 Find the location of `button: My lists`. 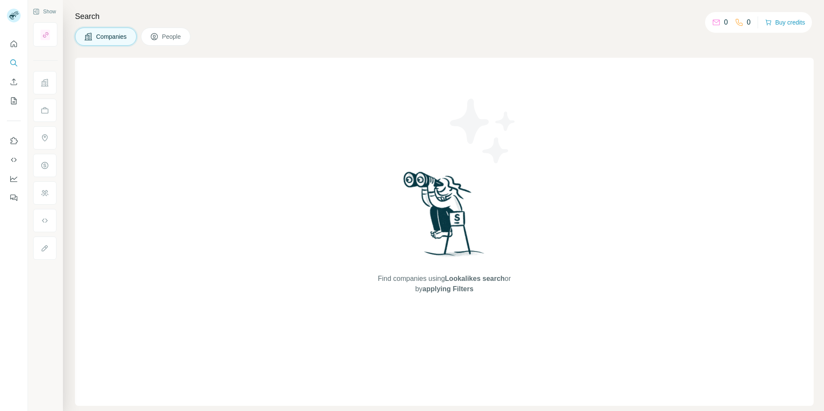

button: My lists is located at coordinates (14, 101).